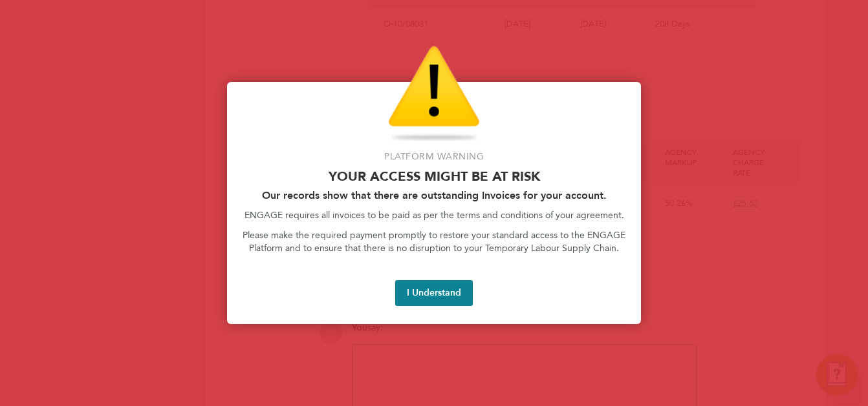  What do you see at coordinates (434, 195) in the screenshot?
I see `h2: Our records show that there are outstanding Invoices for your account.` at bounding box center [434, 195].